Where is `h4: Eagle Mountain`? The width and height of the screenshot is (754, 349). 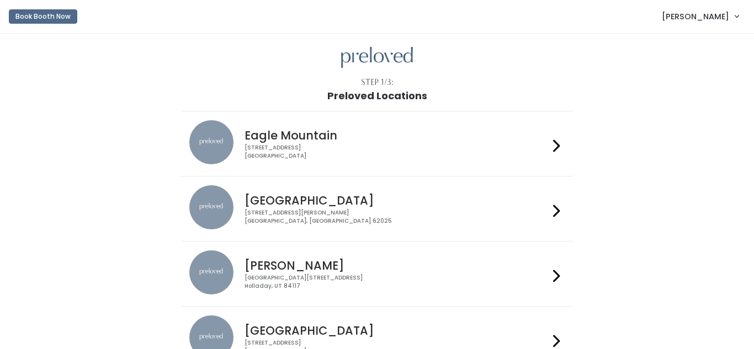
h4: Eagle Mountain is located at coordinates (396, 135).